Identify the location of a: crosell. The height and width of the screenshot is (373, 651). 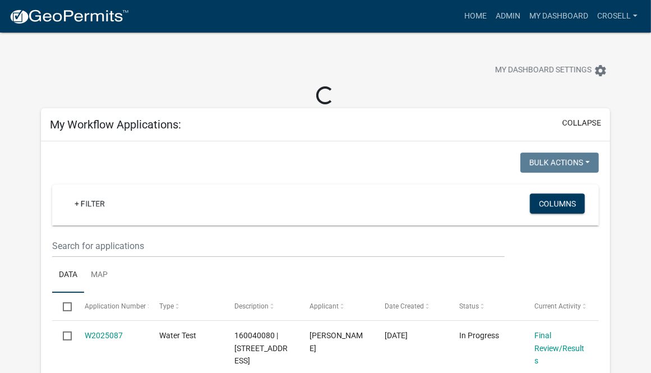
(618, 16).